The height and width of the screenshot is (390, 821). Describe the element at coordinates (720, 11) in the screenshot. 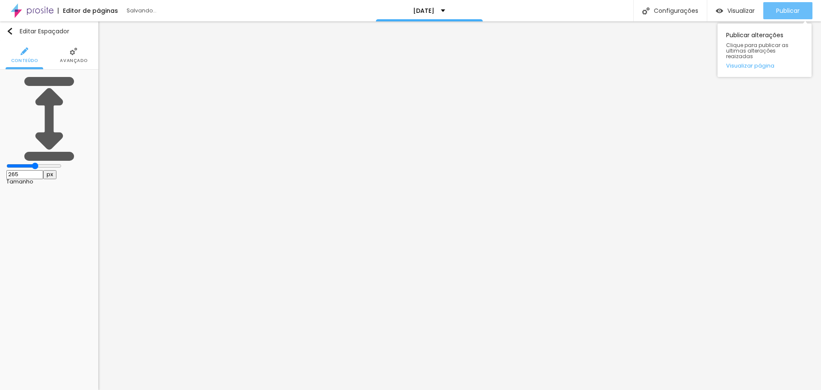

I see `img: view-1.svg` at that location.